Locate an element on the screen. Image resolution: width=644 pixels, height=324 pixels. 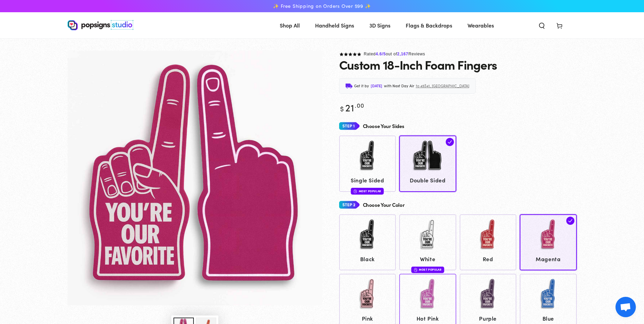
span: 2,167 is located at coordinates (403, 54).